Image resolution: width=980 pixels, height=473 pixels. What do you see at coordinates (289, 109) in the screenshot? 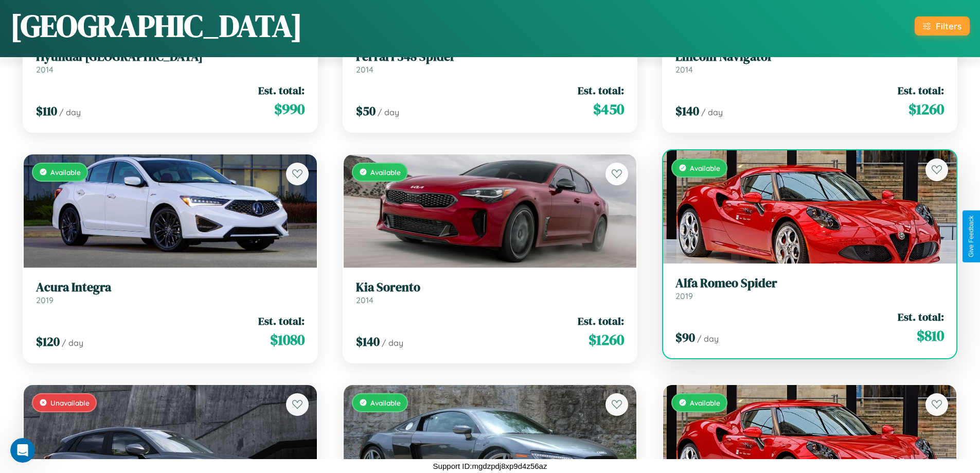
I see `span: $ 990` at bounding box center [289, 109].